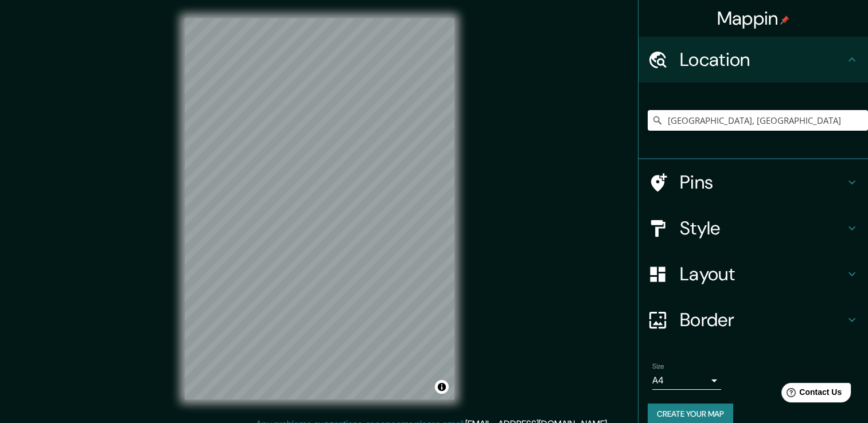 The image size is (868, 423). Describe the element at coordinates (762, 274) in the screenshot. I see `h4: Layout` at that location.